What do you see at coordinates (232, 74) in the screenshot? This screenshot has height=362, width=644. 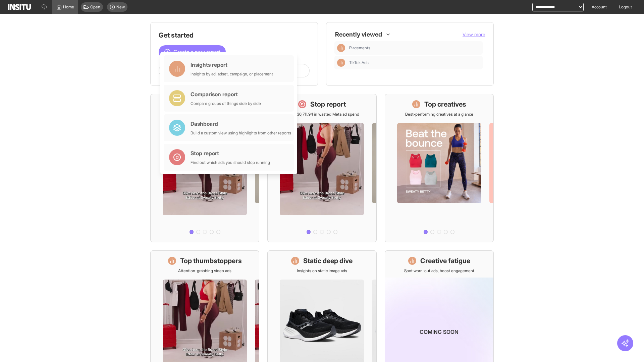 I see `div: Insights by ad, adset, campaign, or placement` at bounding box center [232, 74].